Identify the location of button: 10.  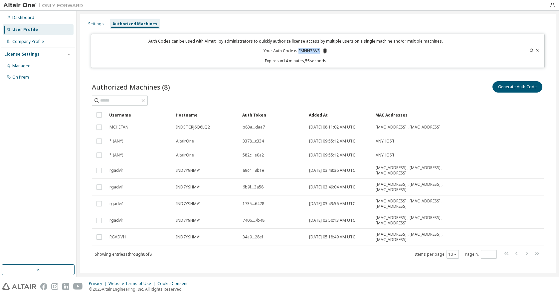
(452, 254).